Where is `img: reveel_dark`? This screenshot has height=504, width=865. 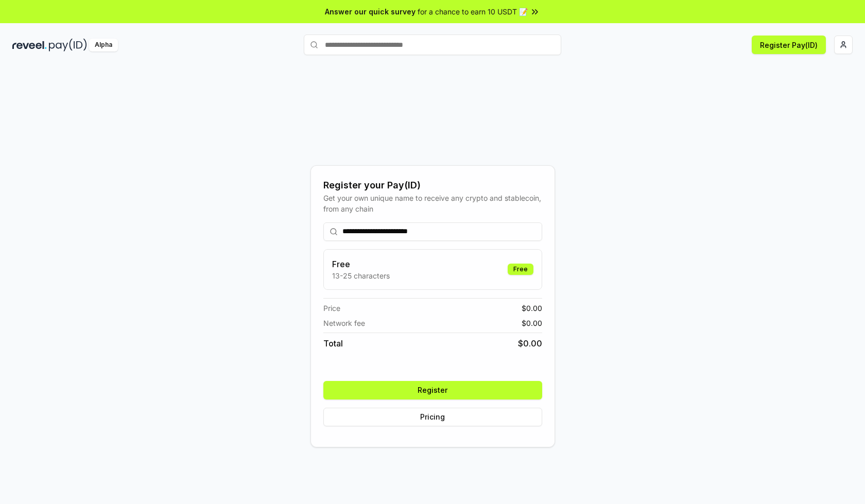 img: reveel_dark is located at coordinates (30, 45).